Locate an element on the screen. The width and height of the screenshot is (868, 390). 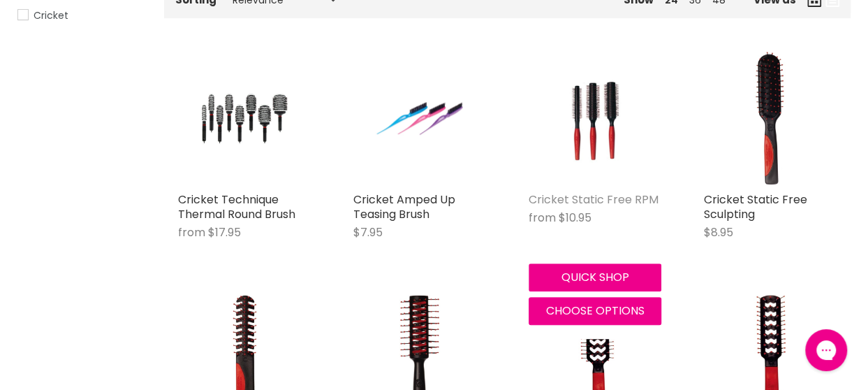
span: Cricket is located at coordinates (51, 15).